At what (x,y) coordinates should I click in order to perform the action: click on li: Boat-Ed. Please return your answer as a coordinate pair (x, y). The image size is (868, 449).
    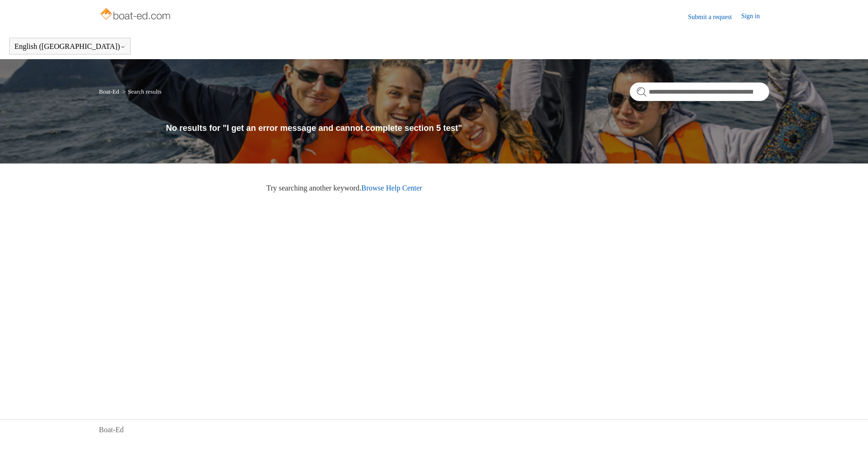
    Looking at the image, I should click on (110, 92).